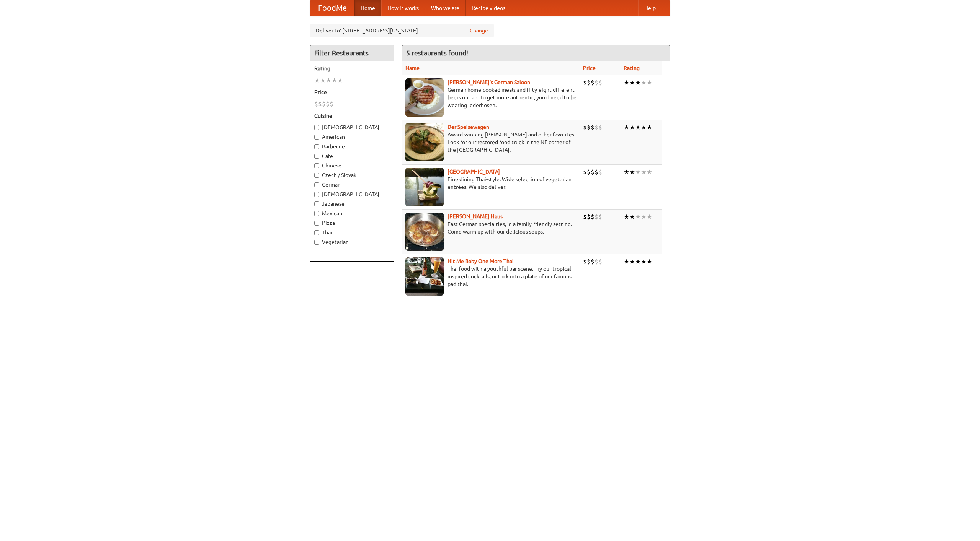  Describe the element at coordinates (317, 213) in the screenshot. I see `input: Mexican` at that location.